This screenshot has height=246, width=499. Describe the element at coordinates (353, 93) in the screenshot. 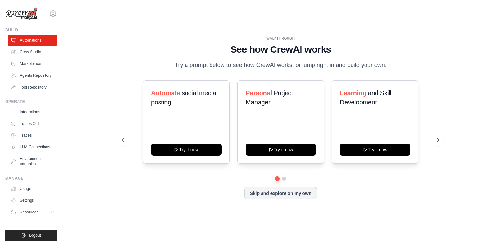

I see `span: Learning` at that location.